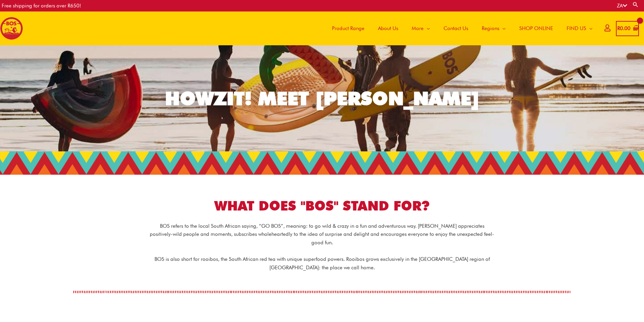 The image size is (644, 322). What do you see at coordinates (456, 28) in the screenshot?
I see `span: Contact Us` at bounding box center [456, 28].